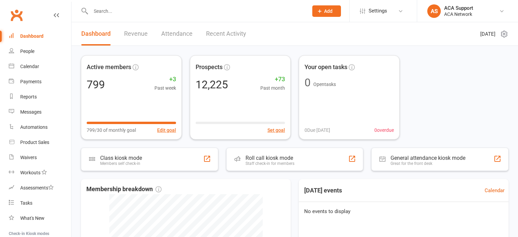  What do you see at coordinates (327, 11) in the screenshot?
I see `button: Add` at bounding box center [327, 11].